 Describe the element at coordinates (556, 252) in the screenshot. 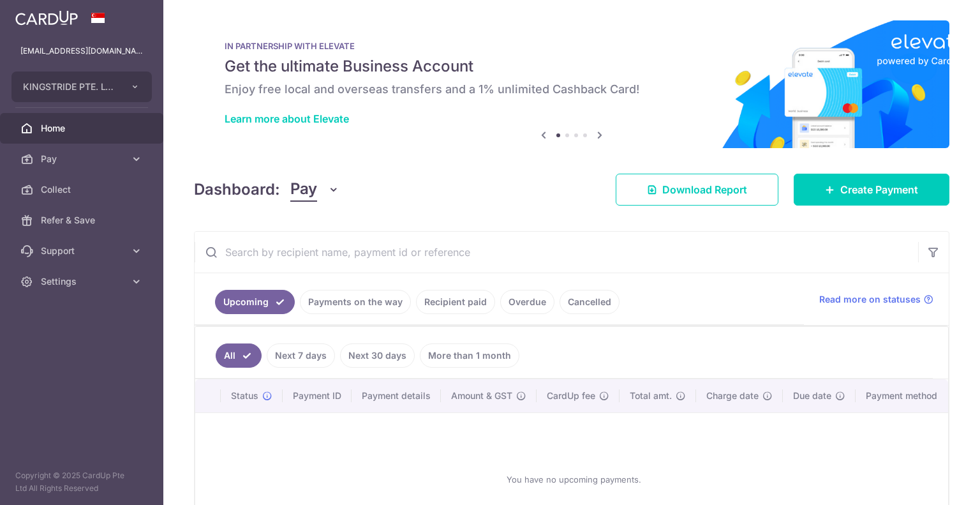

I see `input: Search by recipient name, payment id or reference` at that location.